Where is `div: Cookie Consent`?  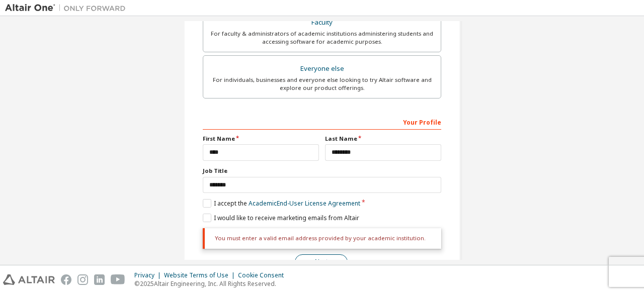 div: Cookie Consent is located at coordinates (264, 276).